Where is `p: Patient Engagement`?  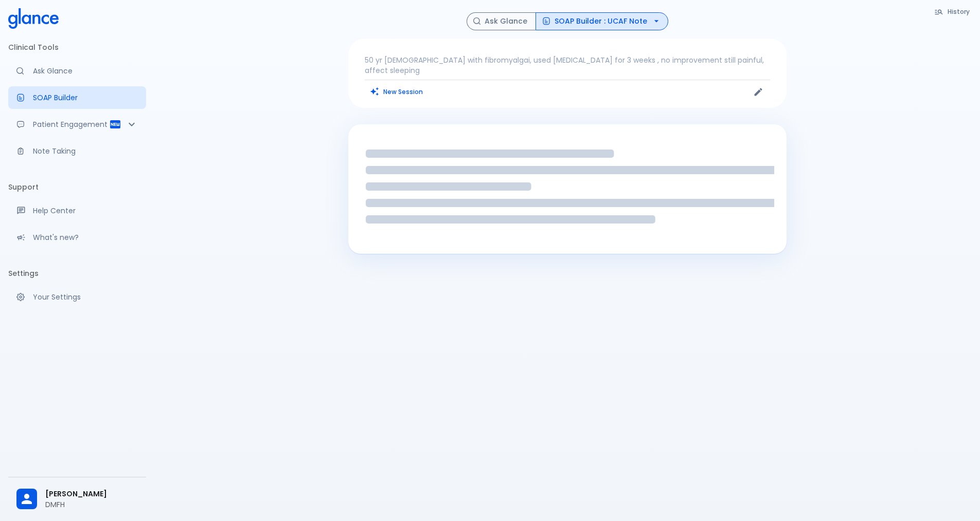 p: Patient Engagement is located at coordinates (71, 125).